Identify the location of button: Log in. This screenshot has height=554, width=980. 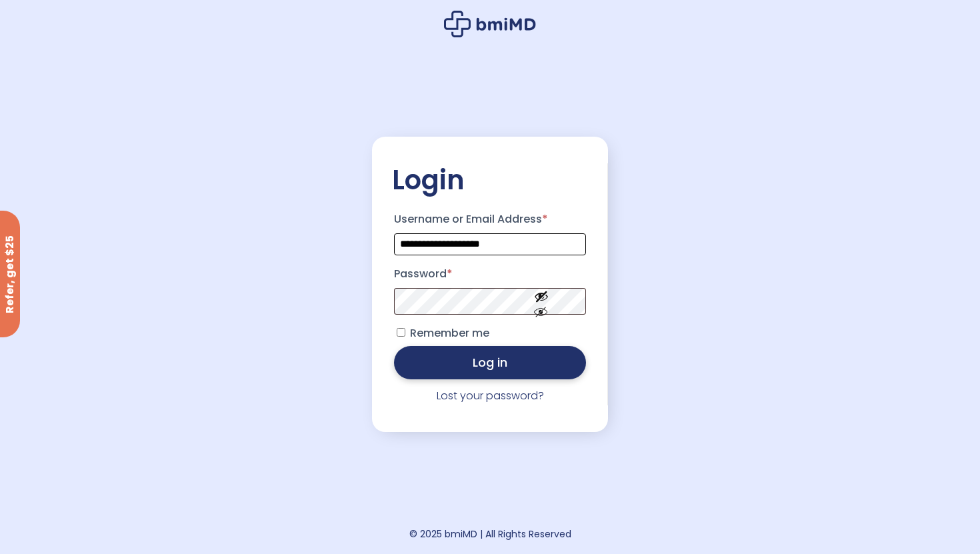
(490, 363).